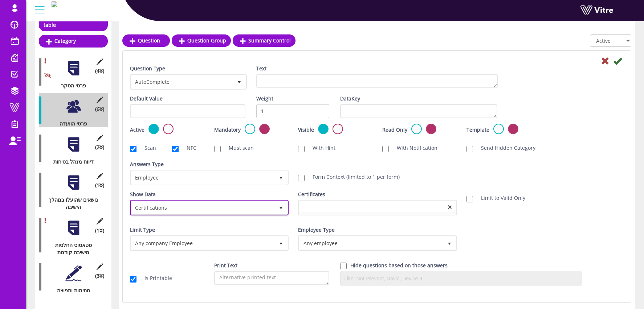  I want to click on span: (4 ), so click(99, 71).